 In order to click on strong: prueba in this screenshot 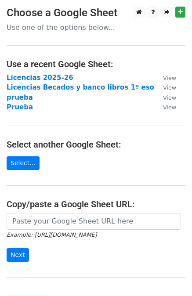, I will do `click(20, 98)`.